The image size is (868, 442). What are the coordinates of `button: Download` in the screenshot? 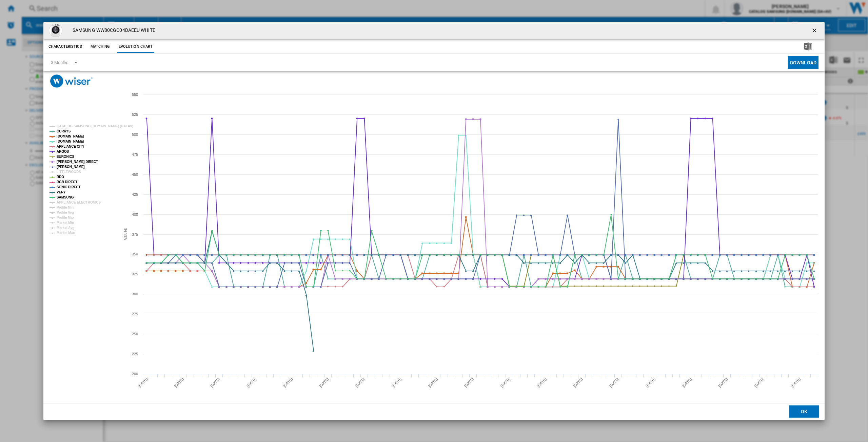 It's located at (803, 62).